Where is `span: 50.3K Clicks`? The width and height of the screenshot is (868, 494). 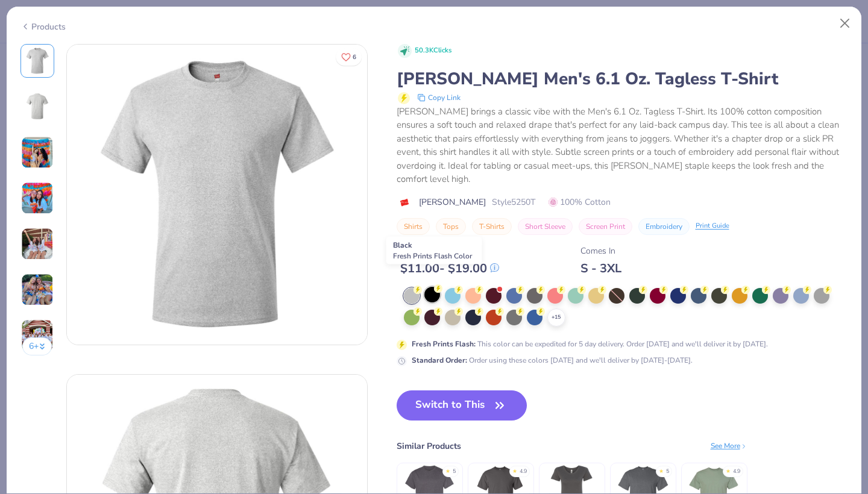
span: 50.3K Clicks is located at coordinates (433, 50).